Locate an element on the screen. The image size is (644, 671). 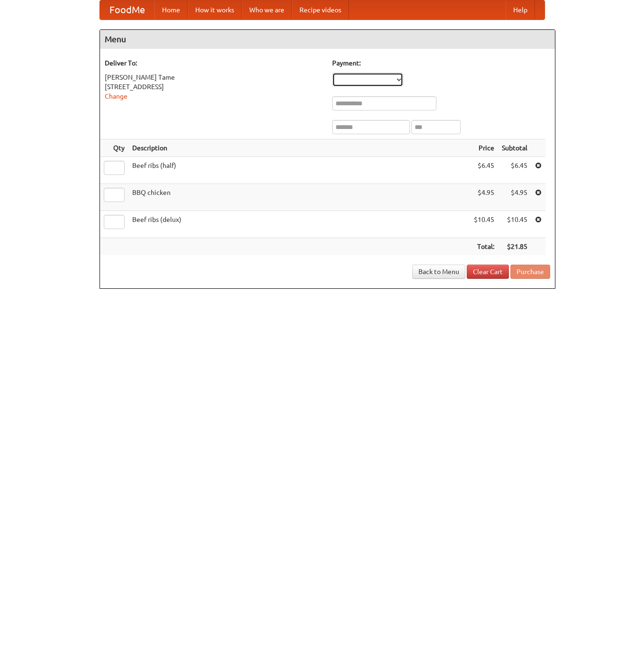
th: Total: is located at coordinates (484, 247).